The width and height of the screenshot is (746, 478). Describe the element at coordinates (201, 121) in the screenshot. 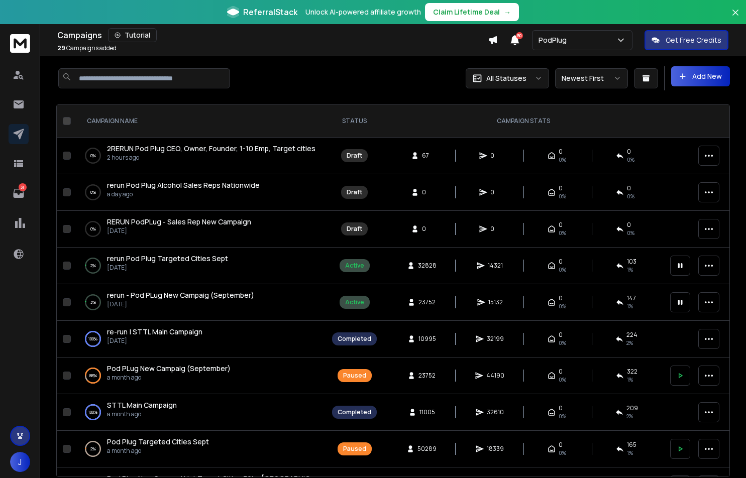

I see `th: CAMPAIGN NAME` at that location.